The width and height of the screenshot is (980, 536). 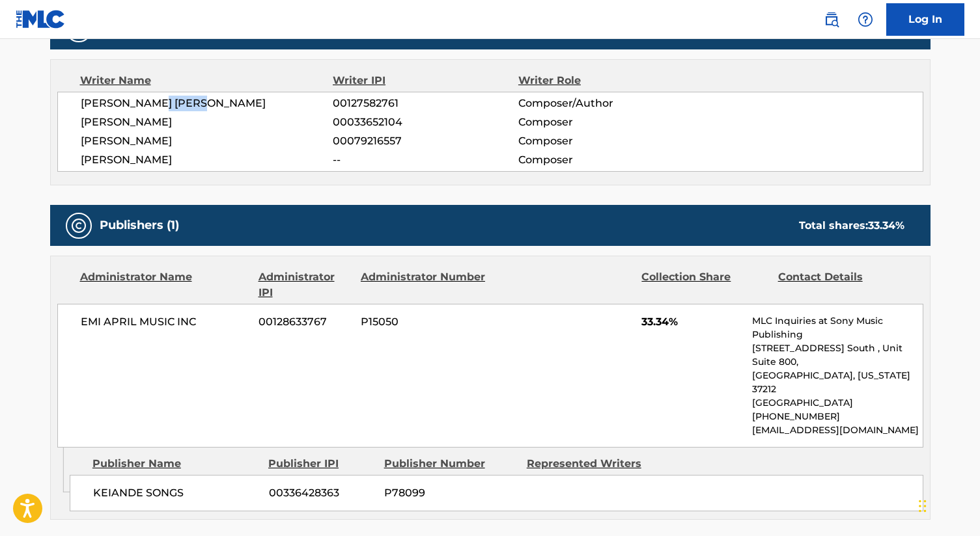 What do you see at coordinates (207, 81) in the screenshot?
I see `div: Writer Name` at bounding box center [207, 81].